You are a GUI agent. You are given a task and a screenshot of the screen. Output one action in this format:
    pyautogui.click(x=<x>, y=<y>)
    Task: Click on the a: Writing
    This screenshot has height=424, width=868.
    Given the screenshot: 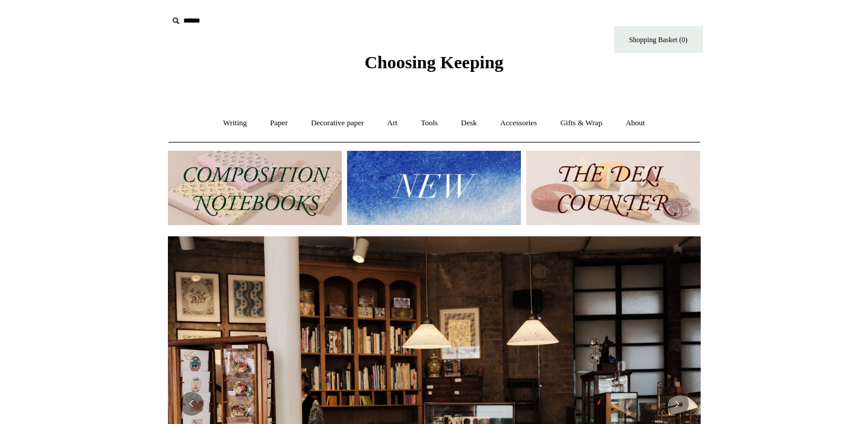 What is the action you would take?
    pyautogui.click(x=235, y=123)
    